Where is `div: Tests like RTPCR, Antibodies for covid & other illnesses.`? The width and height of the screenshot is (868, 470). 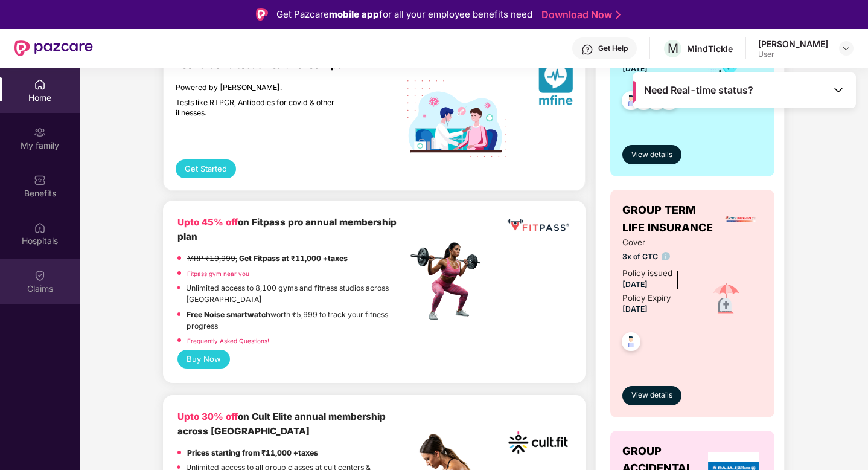
div: Tests like RTPCR, Antibodies for covid & other illnesses. is located at coordinates (266, 108).